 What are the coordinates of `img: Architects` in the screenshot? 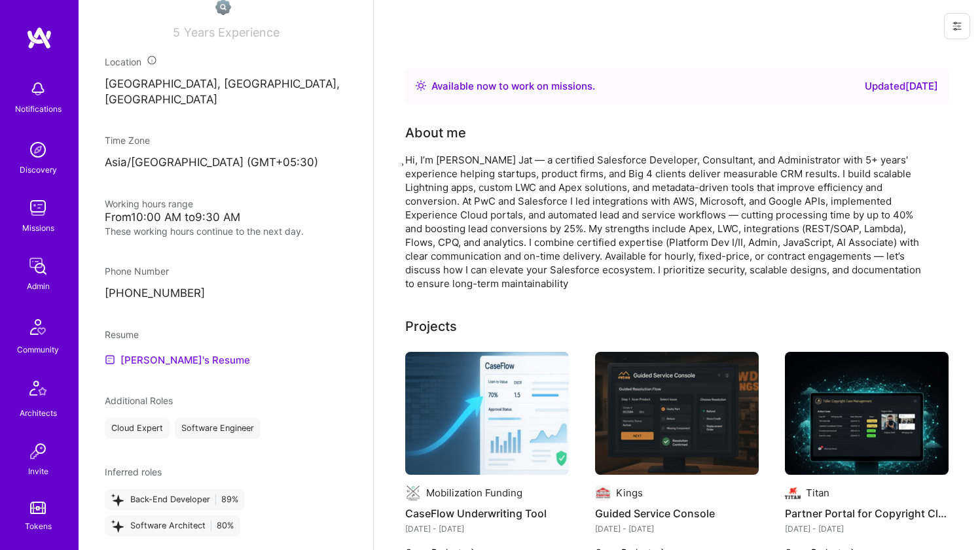 It's located at (38, 391).